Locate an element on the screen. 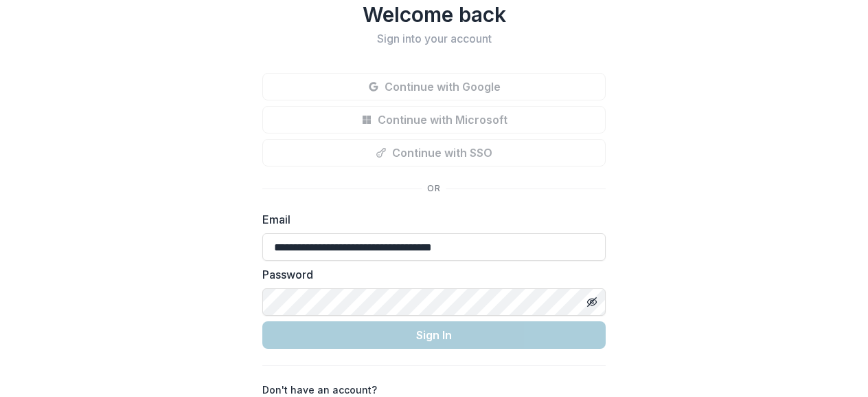 This screenshot has width=868, height=397. label: Email is located at coordinates (430, 219).